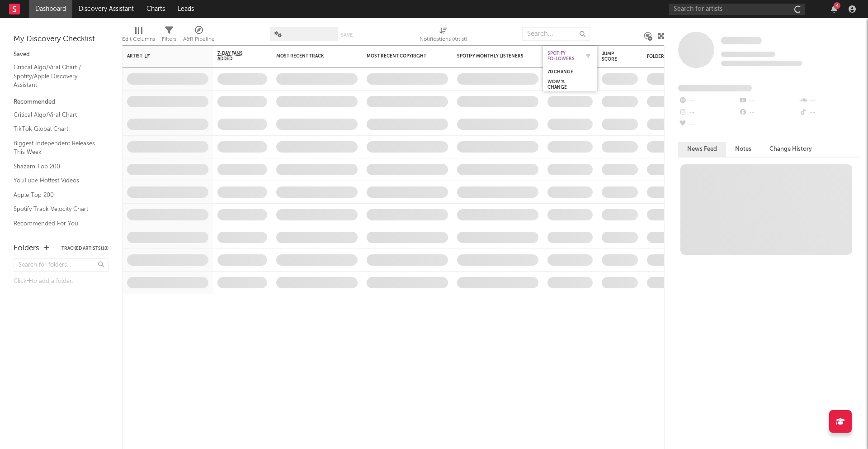 This screenshot has height=449, width=868. What do you see at coordinates (61, 102) in the screenshot?
I see `div: Recommended` at bounding box center [61, 102].